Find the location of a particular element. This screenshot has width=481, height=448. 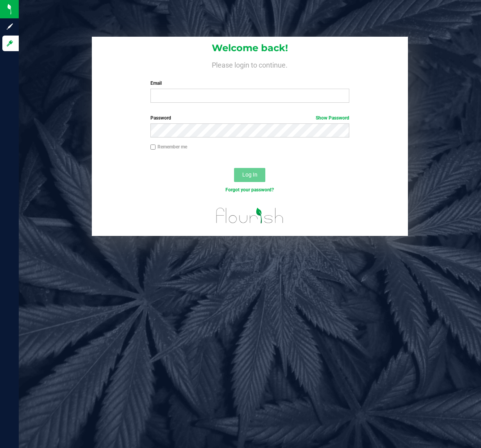

label: Remember me is located at coordinates (169, 147).